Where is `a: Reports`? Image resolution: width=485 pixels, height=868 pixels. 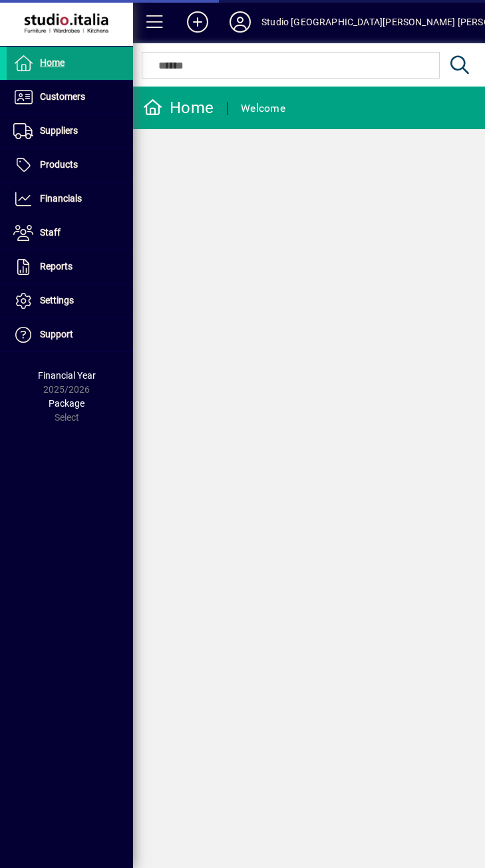 a: Reports is located at coordinates (70, 267).